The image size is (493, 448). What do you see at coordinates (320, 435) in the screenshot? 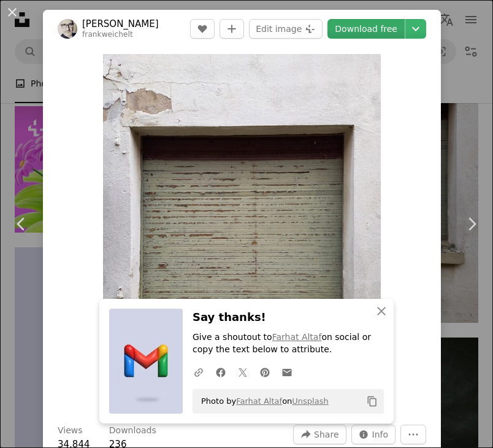
I see `button: Share this image` at bounding box center [320, 435].